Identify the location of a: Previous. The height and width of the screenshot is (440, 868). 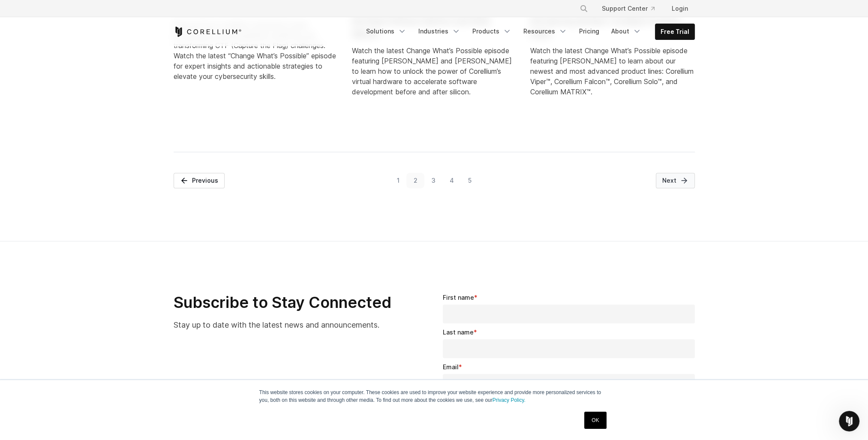
(199, 180).